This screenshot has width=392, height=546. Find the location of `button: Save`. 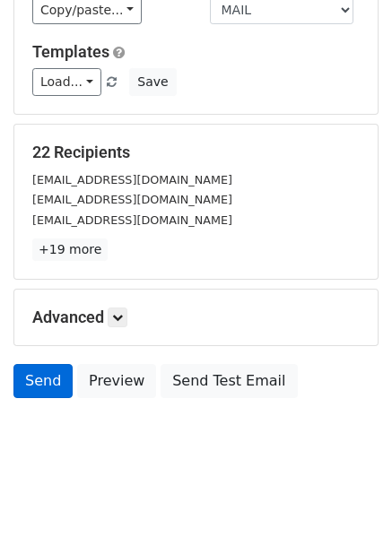

button: Save is located at coordinates (152, 82).